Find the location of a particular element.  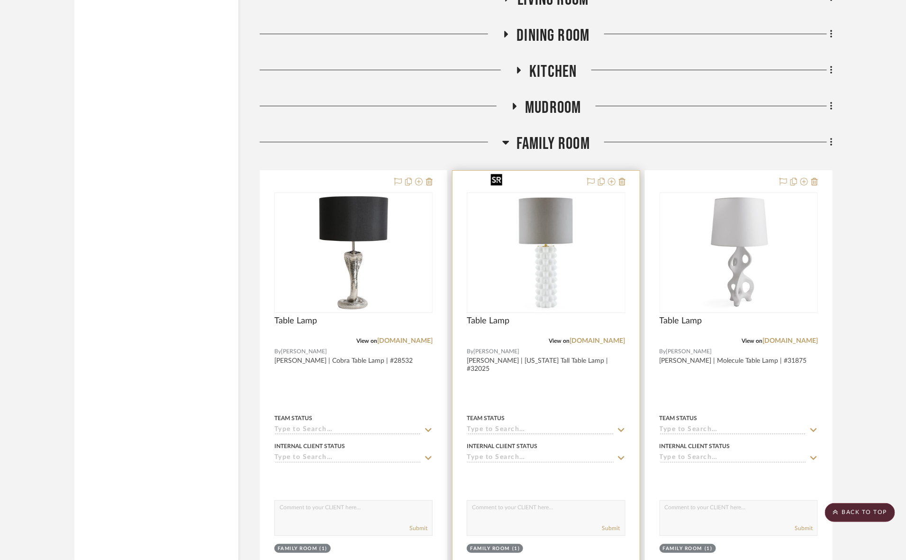

div: 0 is located at coordinates (546, 253).